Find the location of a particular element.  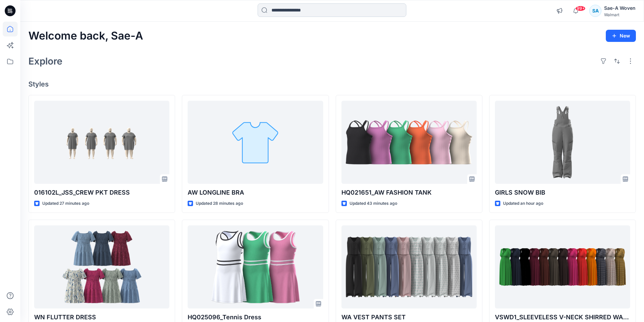

p: Updated 43 minutes ago is located at coordinates (373, 203).